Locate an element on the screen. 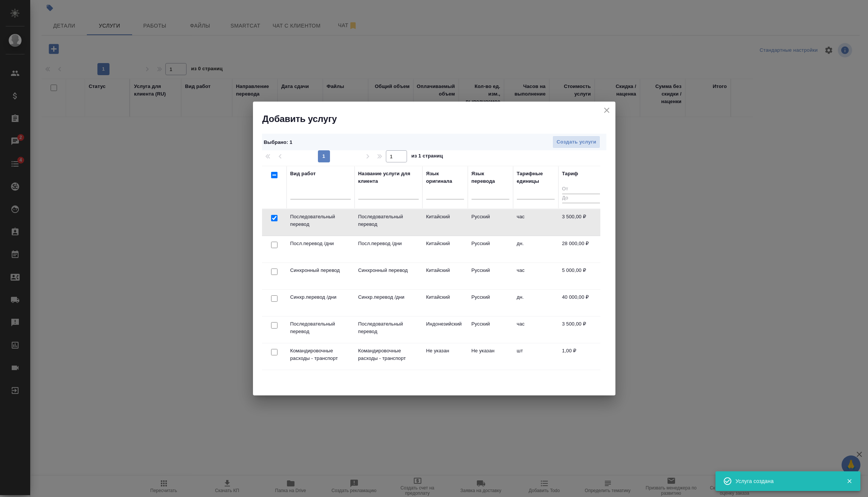  button: Закрыть is located at coordinates (849, 481).